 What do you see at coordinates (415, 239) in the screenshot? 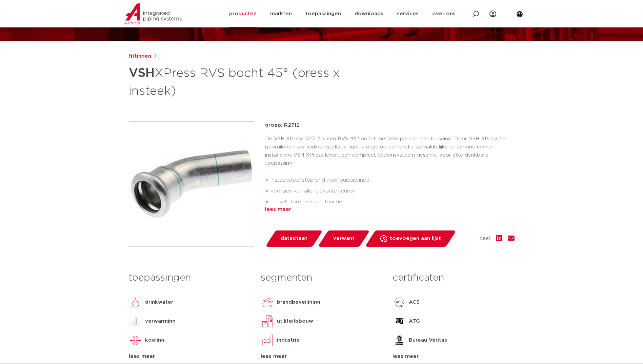
I see `span: toevoegen aan lijst` at bounding box center [415, 239].